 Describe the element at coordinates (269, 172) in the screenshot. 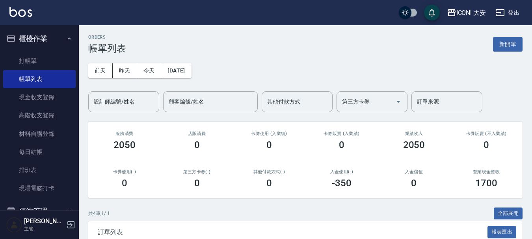

I see `h2: 其他付款方式(-)` at that location.